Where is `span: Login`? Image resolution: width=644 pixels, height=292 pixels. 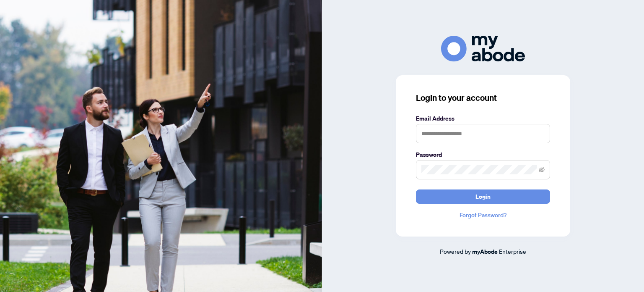 span: Login is located at coordinates (483, 197).